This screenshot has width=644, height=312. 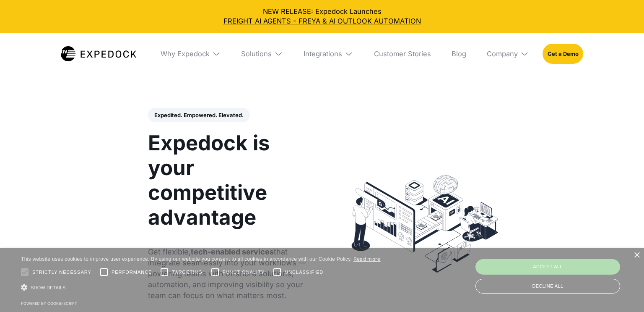 I want to click on h1: Expedock is your competitive advantage, so click(x=231, y=180).